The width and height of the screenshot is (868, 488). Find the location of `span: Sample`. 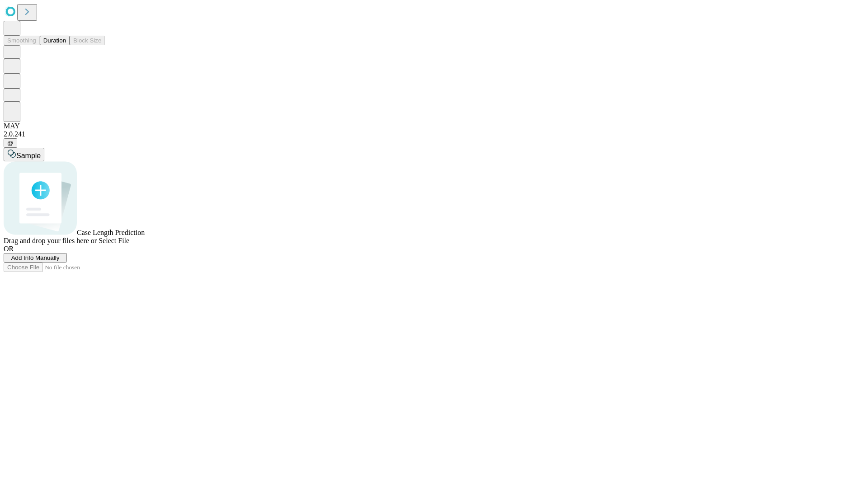

span: Sample is located at coordinates (28, 155).